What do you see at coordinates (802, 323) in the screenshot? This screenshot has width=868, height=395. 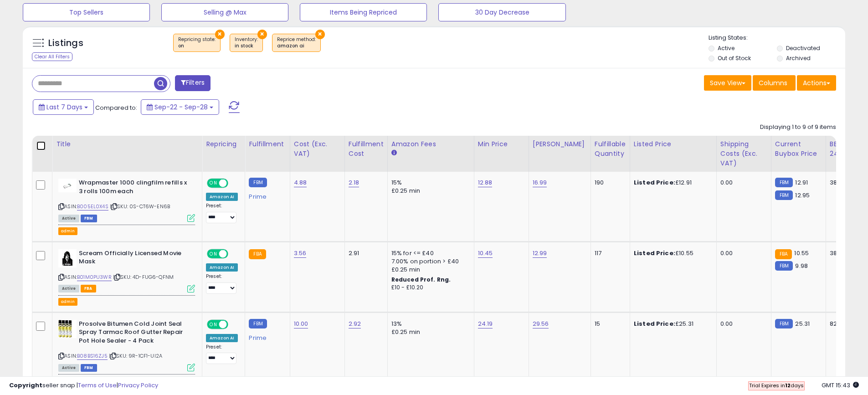 I see `span: 25.31` at bounding box center [802, 323].